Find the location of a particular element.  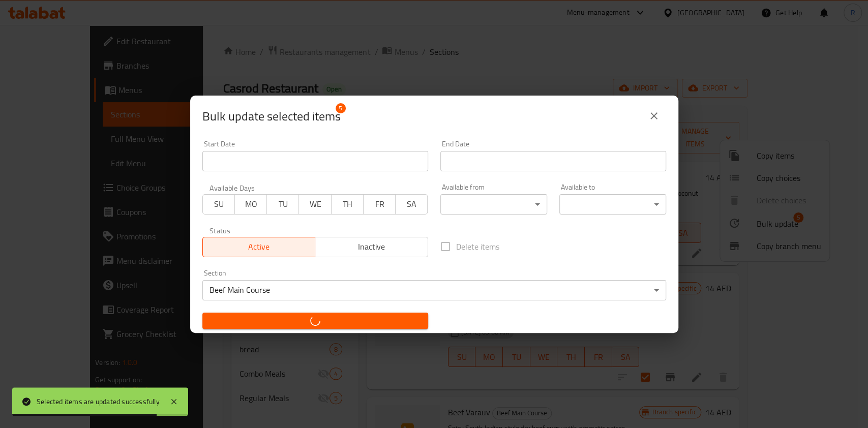

button: close is located at coordinates (654, 116).